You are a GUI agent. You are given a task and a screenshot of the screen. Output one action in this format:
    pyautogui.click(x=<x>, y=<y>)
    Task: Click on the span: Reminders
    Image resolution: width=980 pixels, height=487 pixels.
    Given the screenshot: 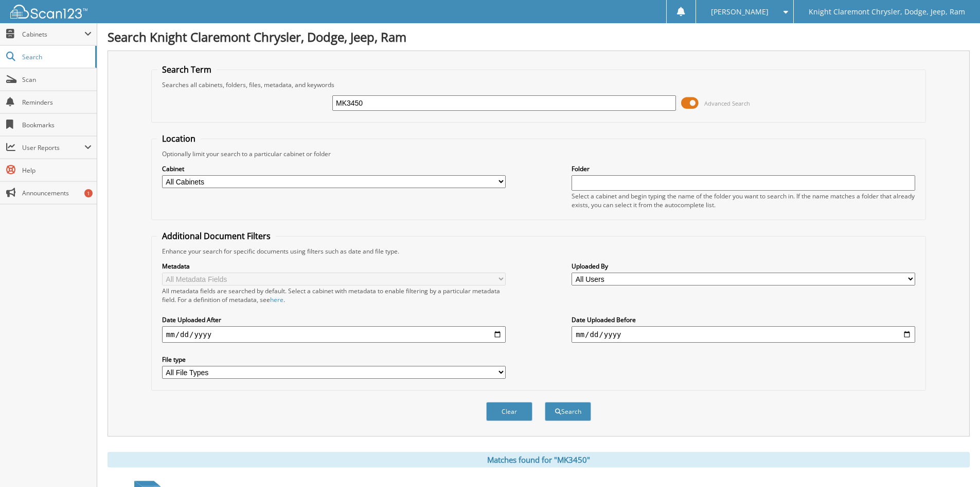 What is the action you would take?
    pyautogui.click(x=56, y=102)
    